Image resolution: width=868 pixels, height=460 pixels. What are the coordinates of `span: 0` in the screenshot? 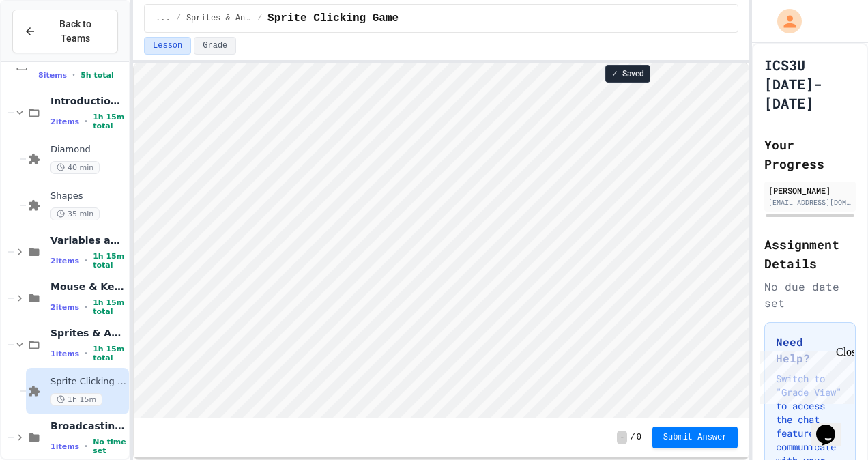 It's located at (639, 438).